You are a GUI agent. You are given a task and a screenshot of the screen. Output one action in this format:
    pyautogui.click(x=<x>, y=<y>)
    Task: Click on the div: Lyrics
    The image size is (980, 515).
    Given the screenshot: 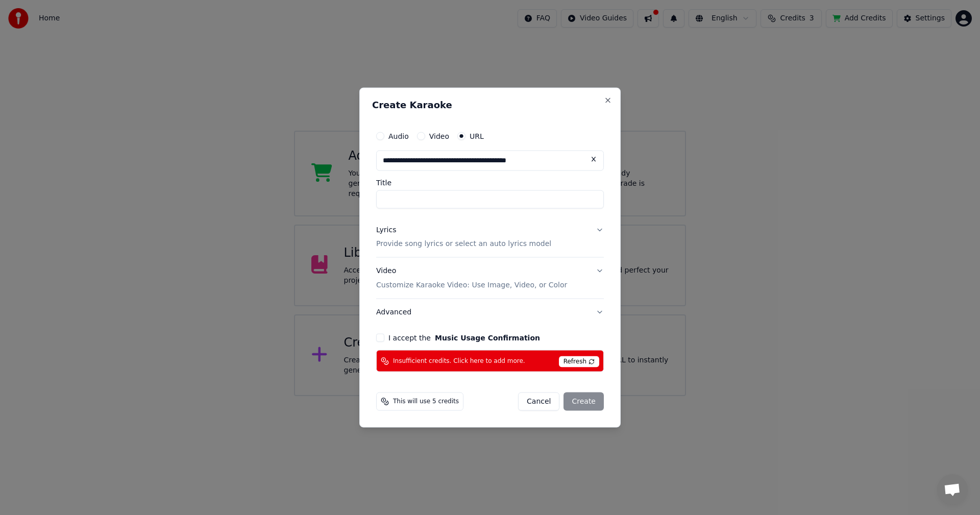 What is the action you would take?
    pyautogui.click(x=386, y=229)
    